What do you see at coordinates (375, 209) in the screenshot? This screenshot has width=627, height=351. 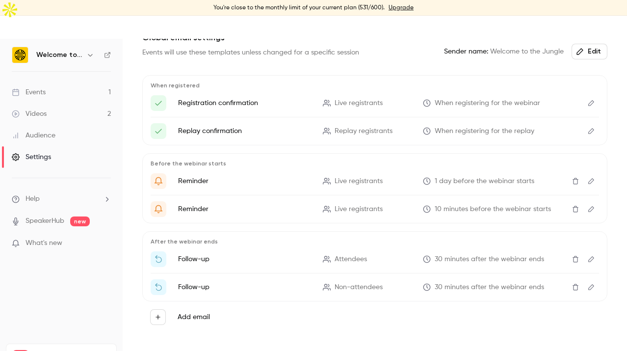 I see `li: {{ event_name }} is about to go live` at bounding box center [375, 209].